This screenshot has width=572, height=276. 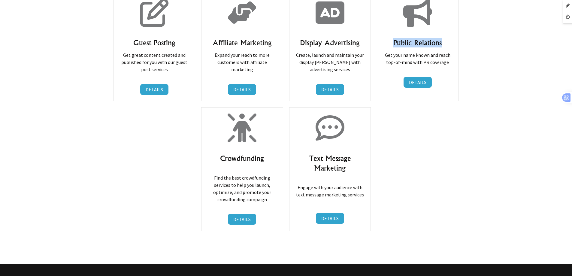 What do you see at coordinates (418, 43) in the screenshot?
I see `h3: Public Relations` at bounding box center [418, 43].